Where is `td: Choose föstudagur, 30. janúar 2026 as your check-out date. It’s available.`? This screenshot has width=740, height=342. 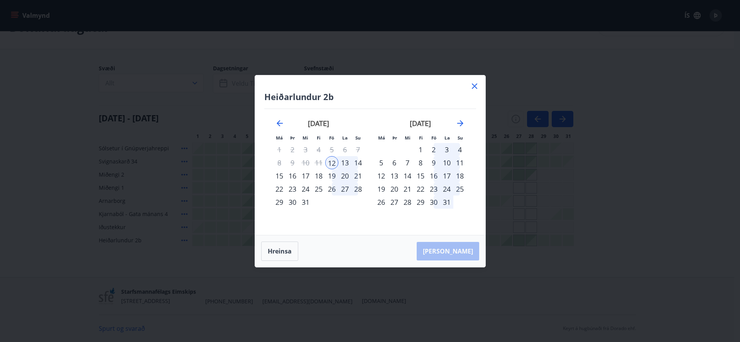
td: Choose föstudagur, 30. janúar 2026 as your check-out date. It’s available. is located at coordinates (434, 202).